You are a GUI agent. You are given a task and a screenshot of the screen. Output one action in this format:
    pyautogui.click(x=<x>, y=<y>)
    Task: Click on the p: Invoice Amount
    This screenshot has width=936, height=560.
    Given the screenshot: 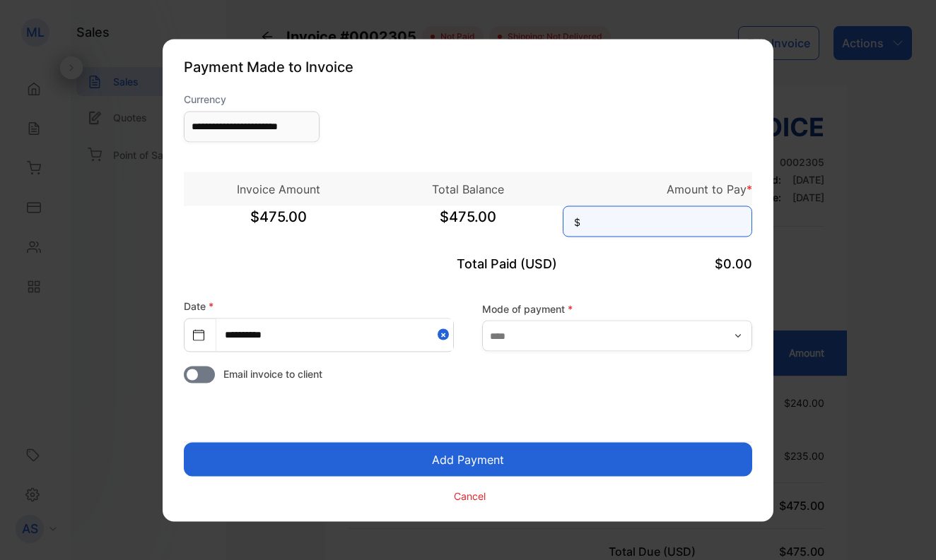 What is the action you would take?
    pyautogui.click(x=278, y=189)
    